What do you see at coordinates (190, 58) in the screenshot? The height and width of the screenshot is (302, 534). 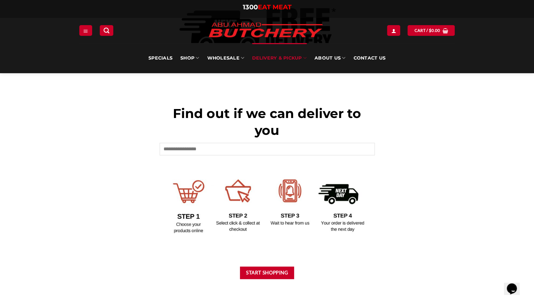 I see `a: SHOP` at bounding box center [190, 58].